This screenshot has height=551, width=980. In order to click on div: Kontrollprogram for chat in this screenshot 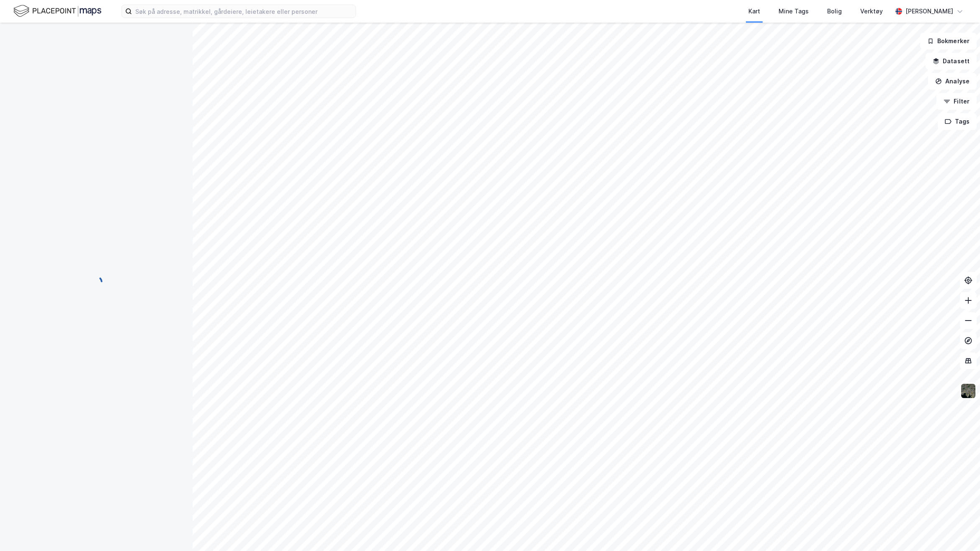, I will do `click(959, 531)`.